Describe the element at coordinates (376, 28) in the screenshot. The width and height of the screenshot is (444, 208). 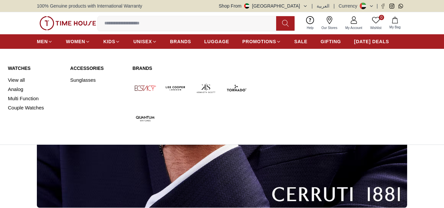
I see `span: Wishlist` at that location.